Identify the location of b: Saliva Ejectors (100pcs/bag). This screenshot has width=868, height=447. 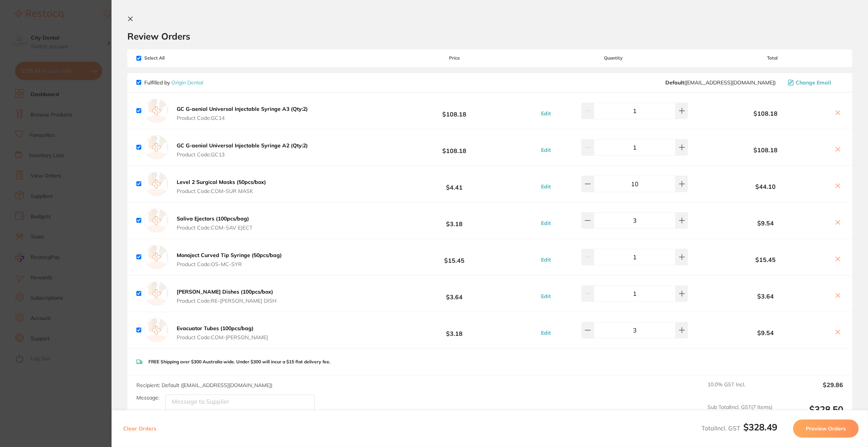
(213, 219).